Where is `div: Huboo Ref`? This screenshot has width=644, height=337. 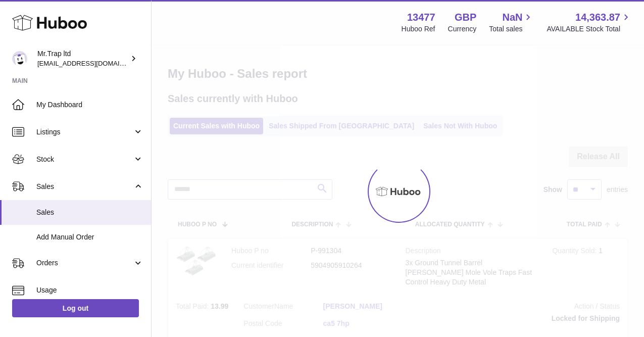 div: Huboo Ref is located at coordinates (419, 28).